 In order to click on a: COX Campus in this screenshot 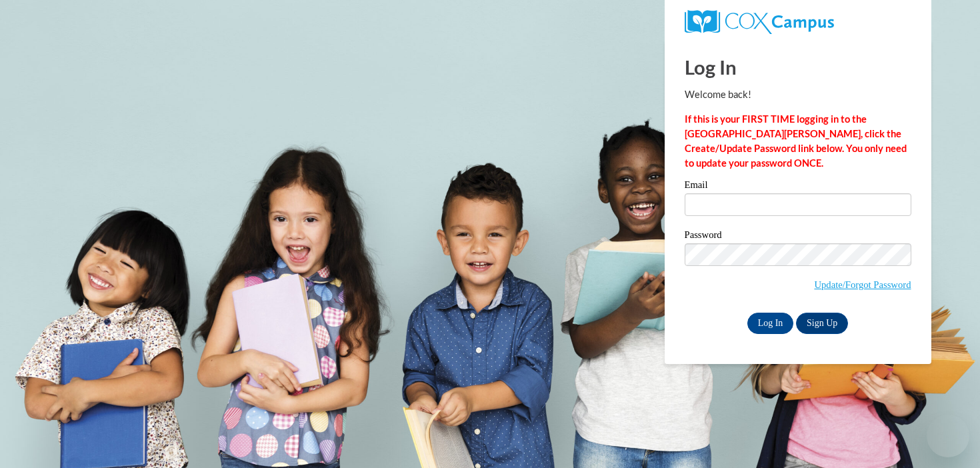, I will do `click(798, 22)`.